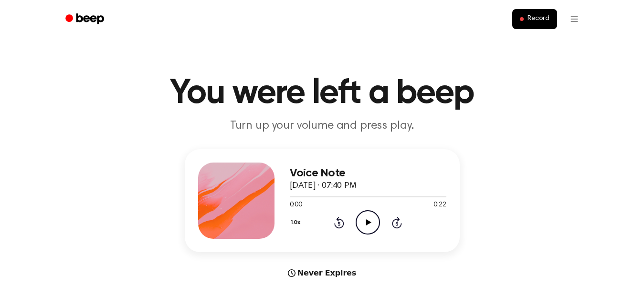 This screenshot has width=644, height=296. Describe the element at coordinates (440, 205) in the screenshot. I see `span: 0:22` at that location.